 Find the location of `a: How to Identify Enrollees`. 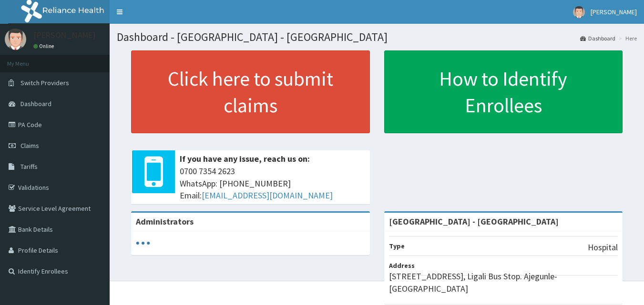

a: How to Identify Enrollees is located at coordinates (504, 92).